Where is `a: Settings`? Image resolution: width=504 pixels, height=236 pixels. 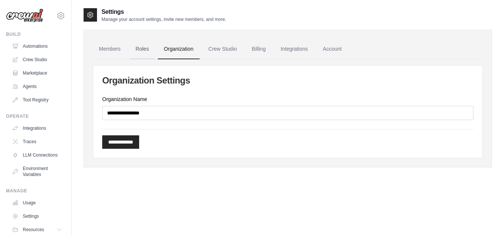
a: Settings is located at coordinates (37, 216).